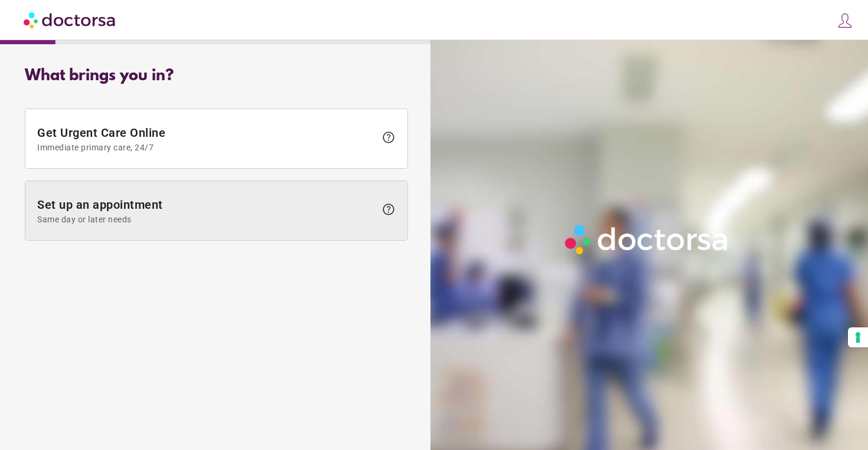 This screenshot has width=868, height=450. I want to click on span: Get Urgent Care Online, so click(206, 139).